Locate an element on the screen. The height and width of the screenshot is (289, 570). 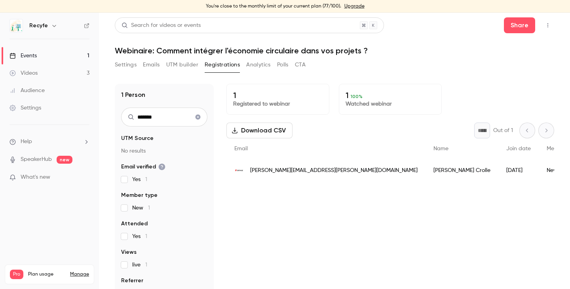
div: Videos is located at coordinates (23, 73).